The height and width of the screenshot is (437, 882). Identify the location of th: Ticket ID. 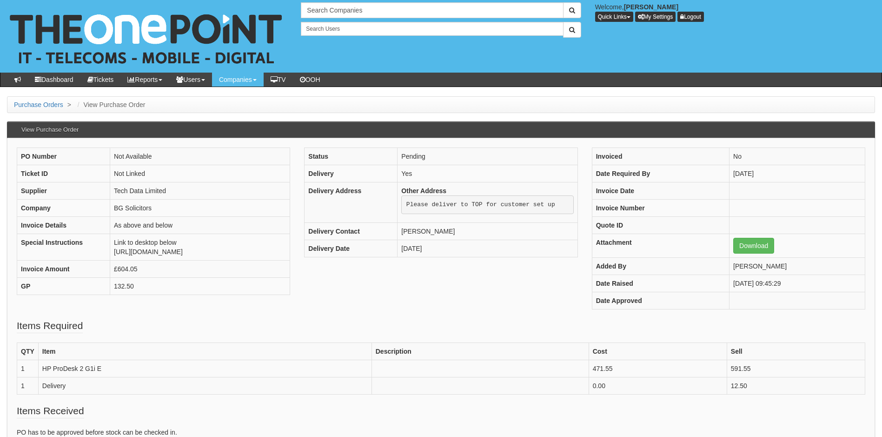
(64, 174).